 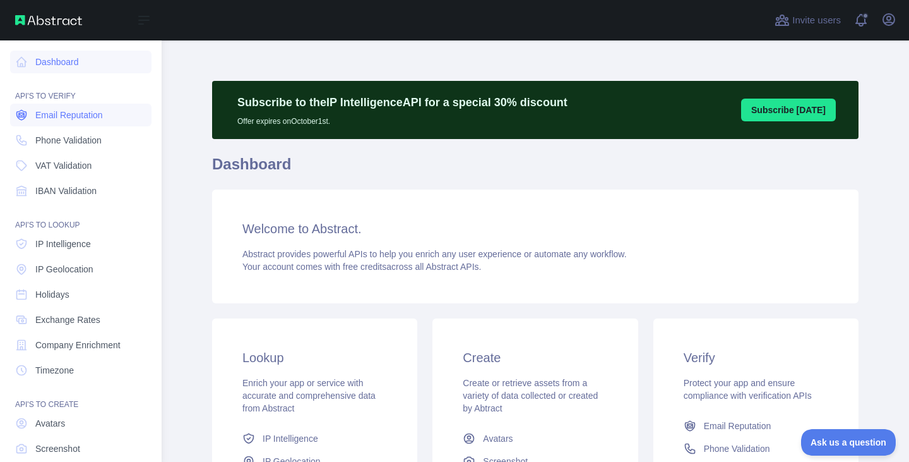 What do you see at coordinates (54, 370) in the screenshot?
I see `span: Timezone` at bounding box center [54, 370].